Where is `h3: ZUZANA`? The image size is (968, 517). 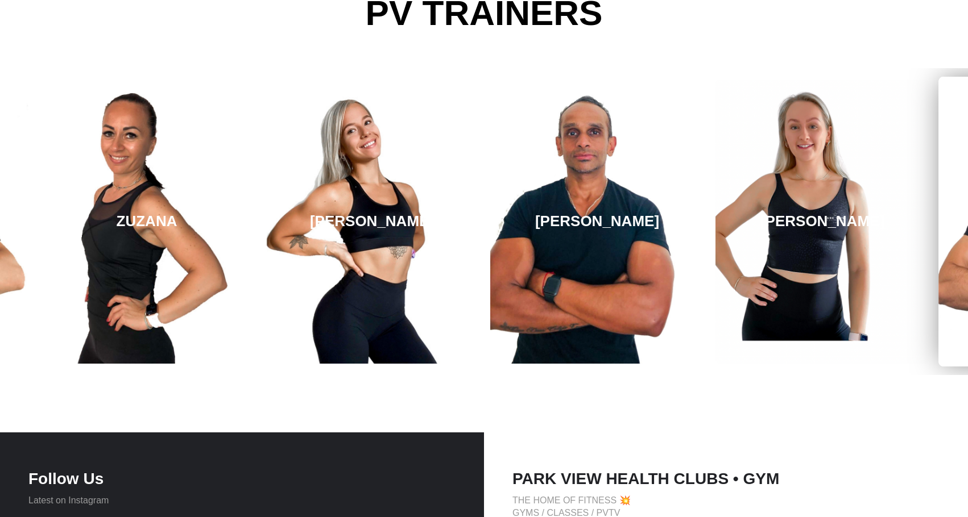 h3: ZUZANA is located at coordinates (147, 221).